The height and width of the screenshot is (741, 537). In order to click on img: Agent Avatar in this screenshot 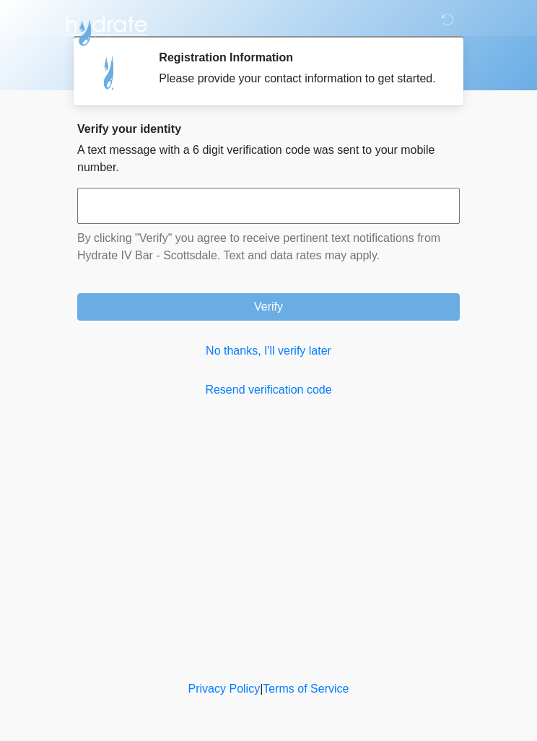, I will do `click(110, 72)`.